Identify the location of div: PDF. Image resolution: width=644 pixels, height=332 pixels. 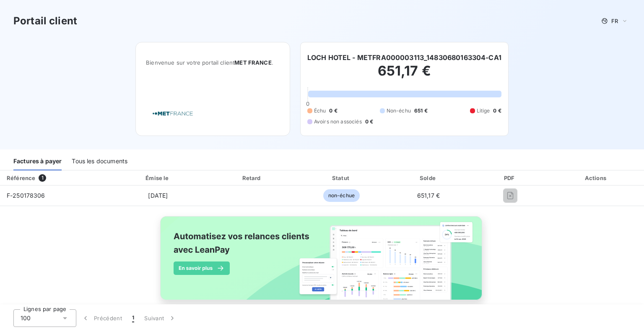
(510, 178).